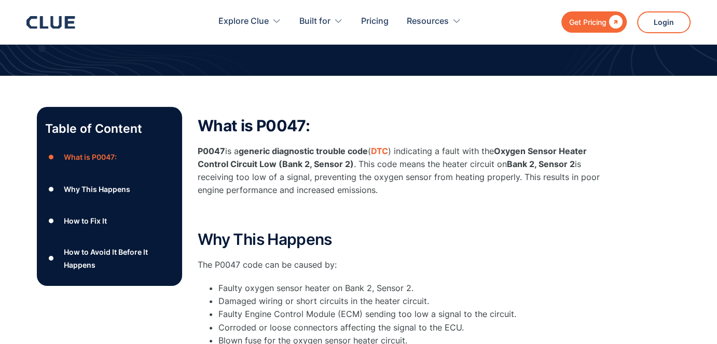  What do you see at coordinates (416, 288) in the screenshot?
I see `li: Faulty oxygen sensor heater on Bank 2, Sensor 2.` at bounding box center [416, 288].